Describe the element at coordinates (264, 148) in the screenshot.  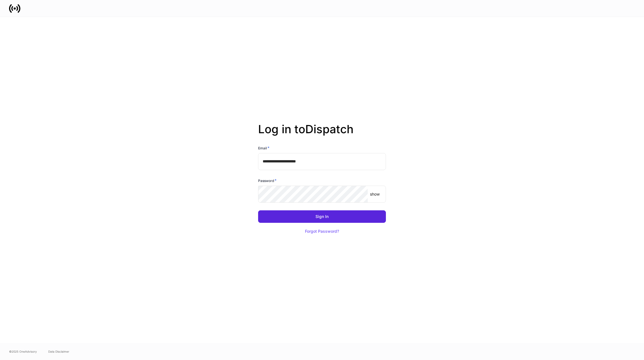
I see `h6: Email` at that location.